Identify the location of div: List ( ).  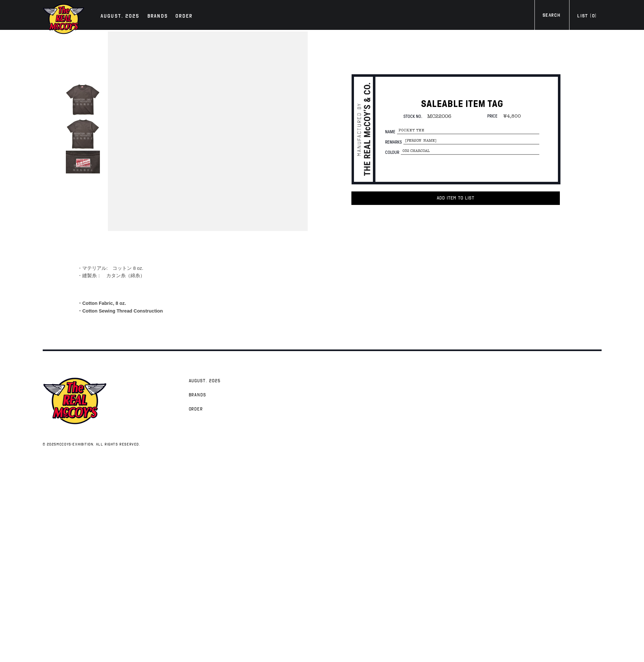
(587, 17).